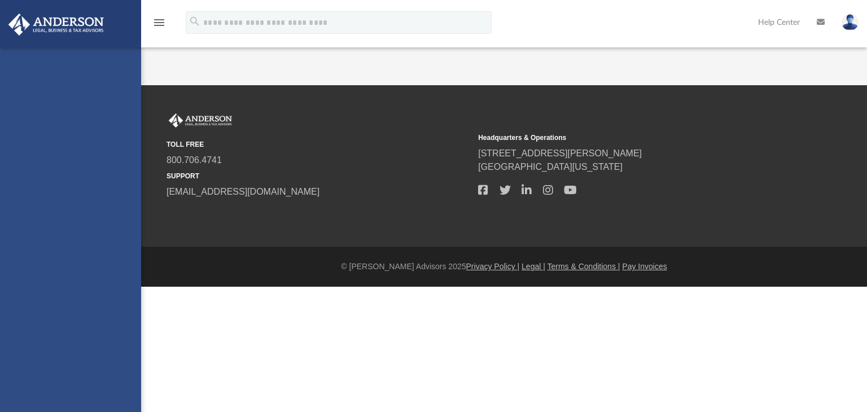  I want to click on a: Legal |, so click(533, 266).